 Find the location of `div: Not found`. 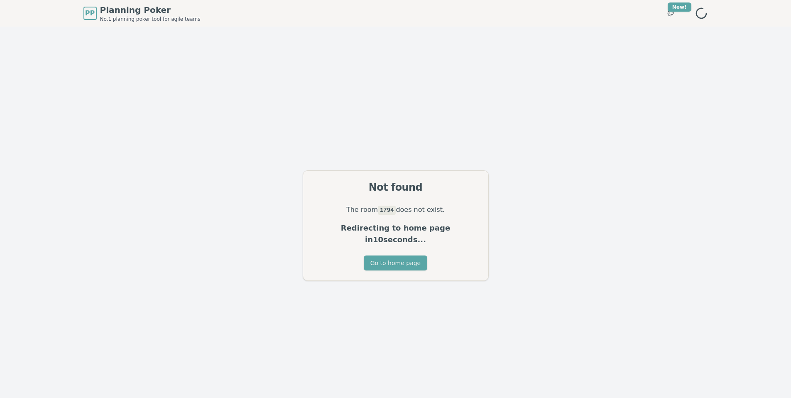

div: Not found is located at coordinates (396, 187).